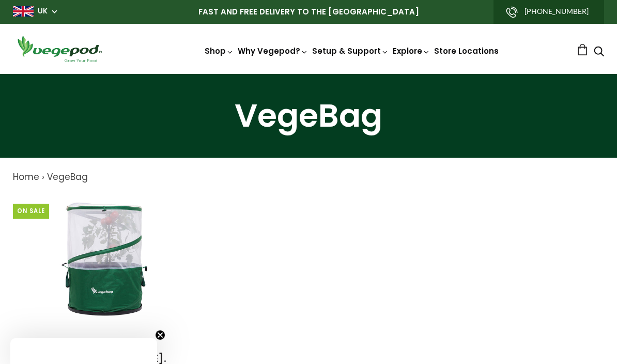  I want to click on img: Vegepod, so click(60, 49).